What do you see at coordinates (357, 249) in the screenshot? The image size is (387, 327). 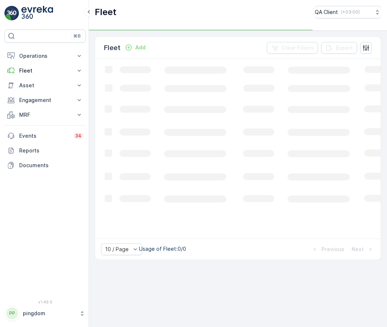 I see `p: Next` at bounding box center [357, 249].